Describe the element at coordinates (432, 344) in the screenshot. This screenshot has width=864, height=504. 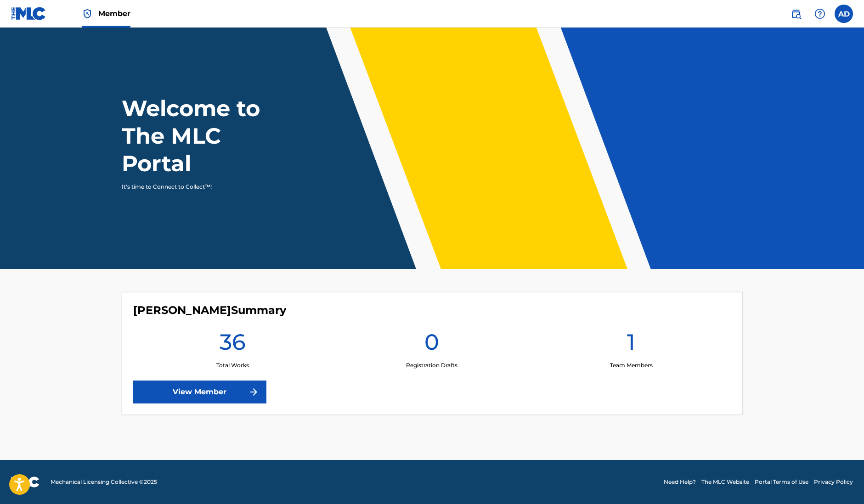
I see `h1: 0` at that location.